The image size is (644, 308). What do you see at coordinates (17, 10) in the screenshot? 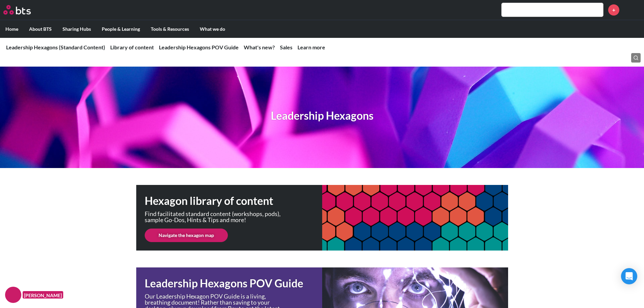
I see `img: BTS Logo` at bounding box center [17, 10].